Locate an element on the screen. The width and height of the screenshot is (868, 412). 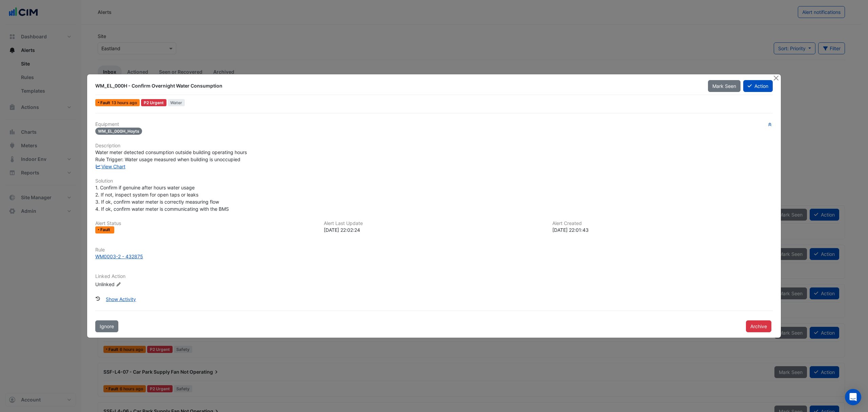
button: Action is located at coordinates (758, 86).